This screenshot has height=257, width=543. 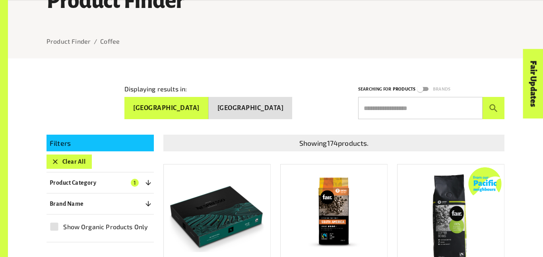 I want to click on p: Searching for, so click(x=375, y=89).